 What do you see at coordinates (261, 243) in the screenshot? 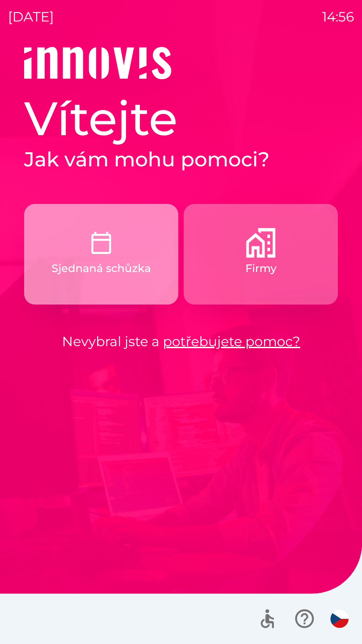
I see `img: 9a63d080-8abe-4a1b-b674-f4d7141fb94c.png` at bounding box center [261, 243].